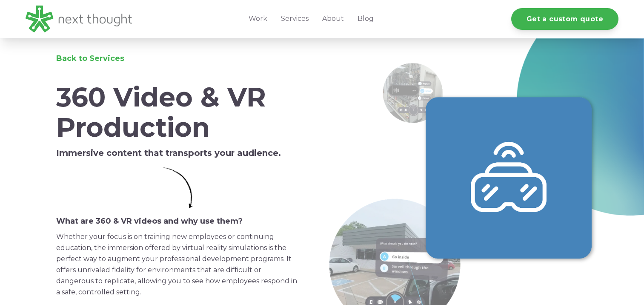 The width and height of the screenshot is (644, 305). What do you see at coordinates (178, 222) in the screenshot?
I see `h6: What are 360 & VR videos and why use them?` at bounding box center [178, 222].